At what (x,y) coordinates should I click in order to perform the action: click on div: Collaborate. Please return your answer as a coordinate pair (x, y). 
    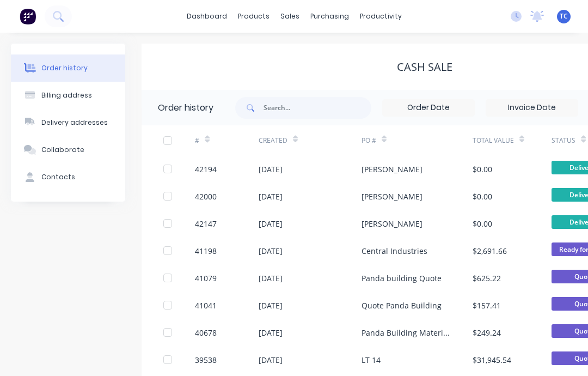
    Looking at the image, I should click on (63, 150).